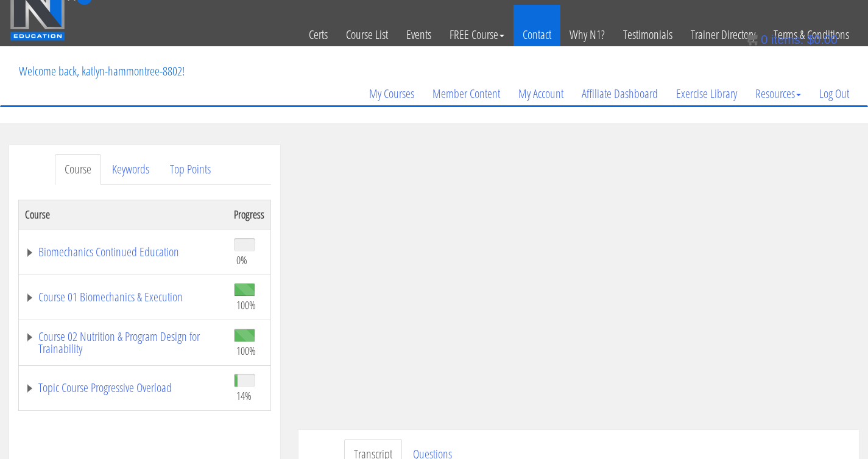 The height and width of the screenshot is (459, 868). What do you see at coordinates (706, 94) in the screenshot?
I see `a: Exercise Library` at bounding box center [706, 94].